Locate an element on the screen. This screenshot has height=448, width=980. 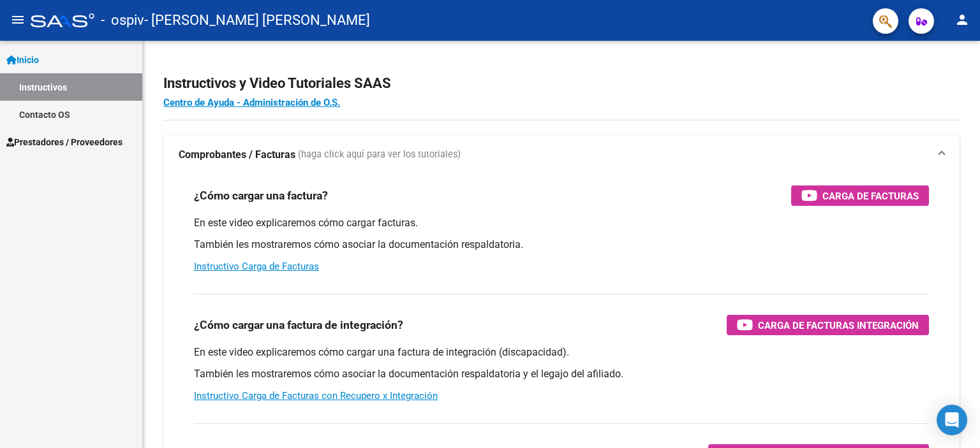
span: Prestadores / Proveedores is located at coordinates (65, 142).